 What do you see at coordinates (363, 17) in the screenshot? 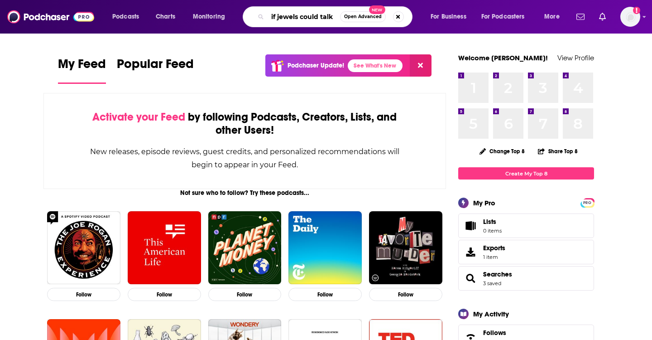
I see `span: Open Advanced` at bounding box center [363, 17].